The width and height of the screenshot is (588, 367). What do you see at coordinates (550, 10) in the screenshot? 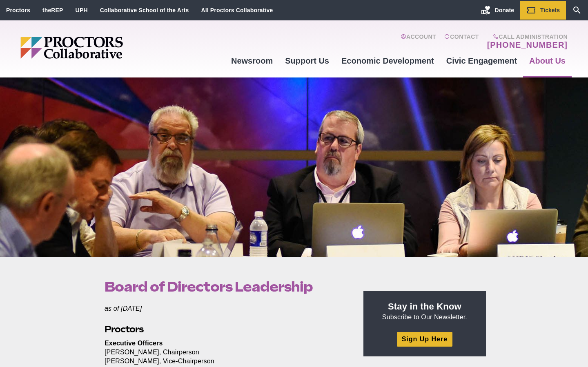
I see `span: Tickets` at bounding box center [550, 10].